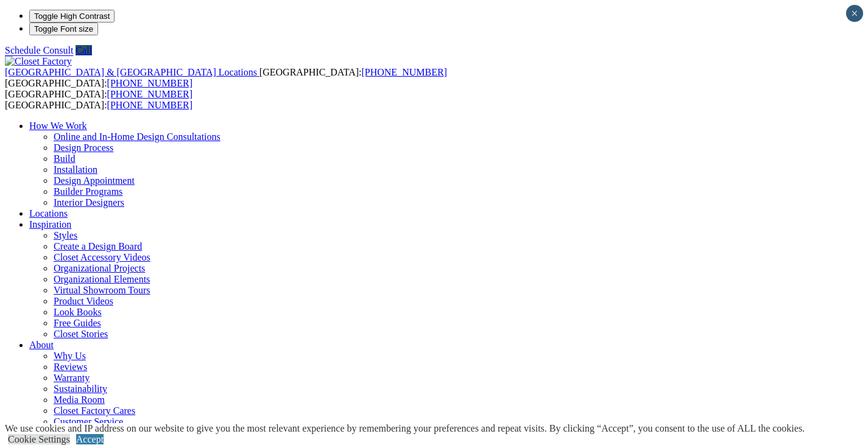 The image size is (868, 445). What do you see at coordinates (89, 421) in the screenshot?
I see `a: Customer Service` at bounding box center [89, 421].